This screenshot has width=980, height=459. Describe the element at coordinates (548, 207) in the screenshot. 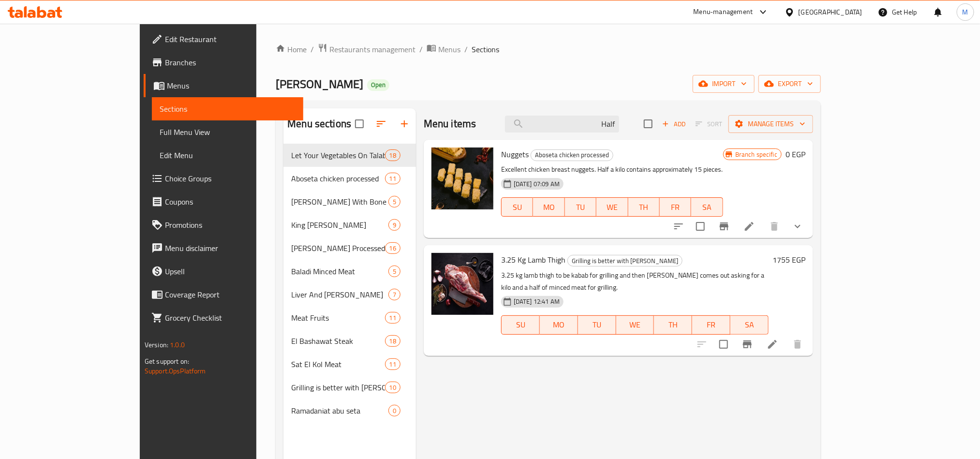

I see `button: MO` at that location.